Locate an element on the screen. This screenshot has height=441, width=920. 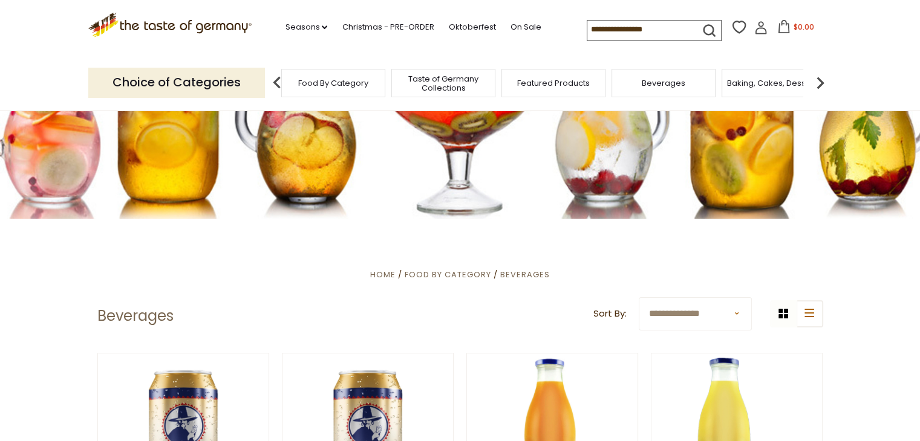
a: Featured Products is located at coordinates (553, 83).